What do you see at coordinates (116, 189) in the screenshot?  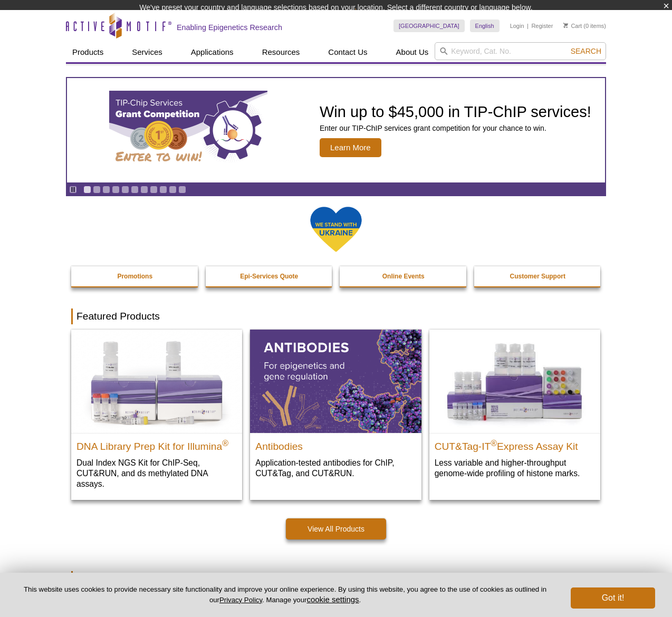 I see `a: Go to slide 4` at bounding box center [116, 189].